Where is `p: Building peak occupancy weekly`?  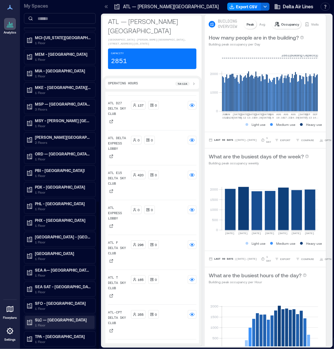
p: Building peak occupancy weekly is located at coordinates (259, 163).